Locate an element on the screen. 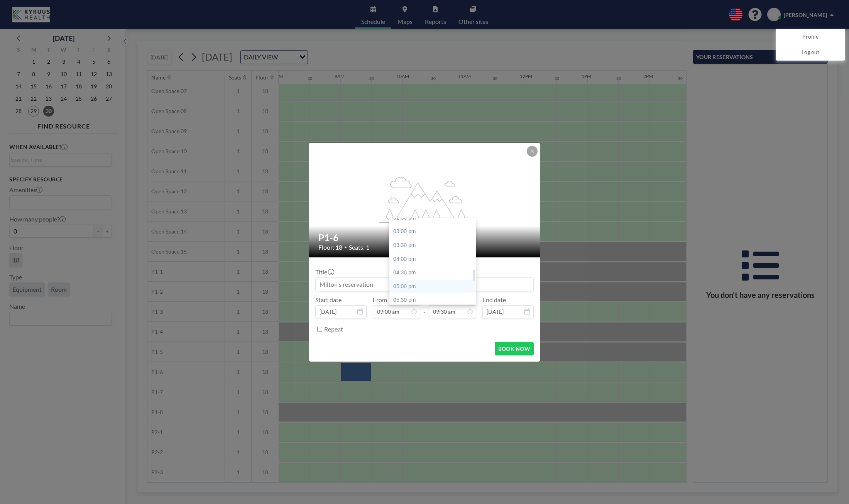  label: Start date is located at coordinates (329, 300).